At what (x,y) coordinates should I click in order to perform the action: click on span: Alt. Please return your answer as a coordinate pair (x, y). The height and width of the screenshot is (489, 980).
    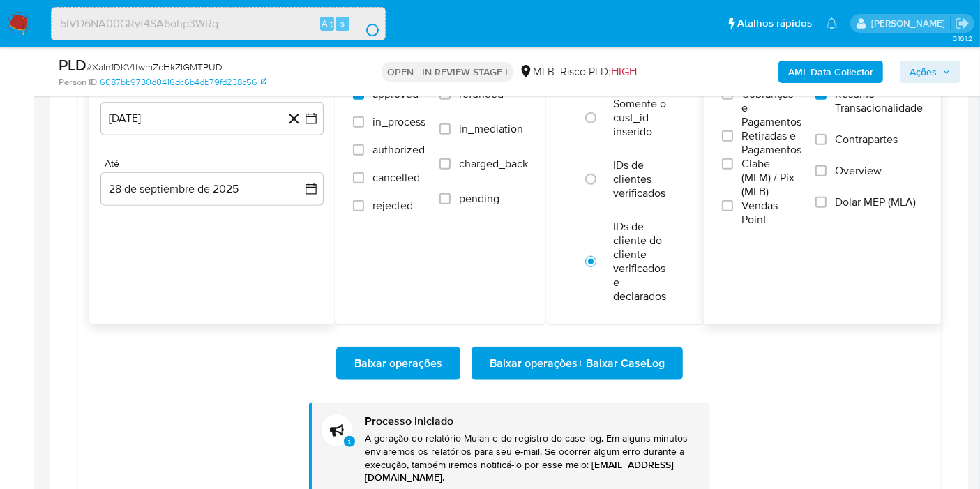
    Looking at the image, I should click on (327, 23).